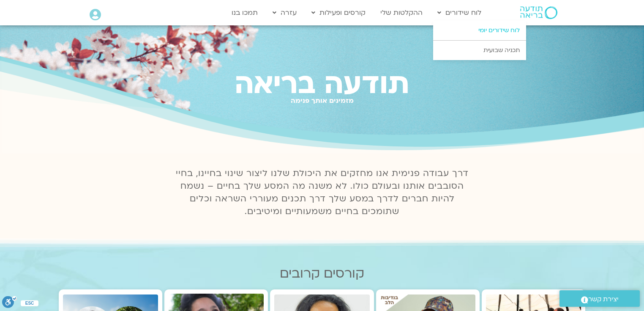 Image resolution: width=644 pixels, height=311 pixels. I want to click on a: לוח שידורים יומי, so click(479, 30).